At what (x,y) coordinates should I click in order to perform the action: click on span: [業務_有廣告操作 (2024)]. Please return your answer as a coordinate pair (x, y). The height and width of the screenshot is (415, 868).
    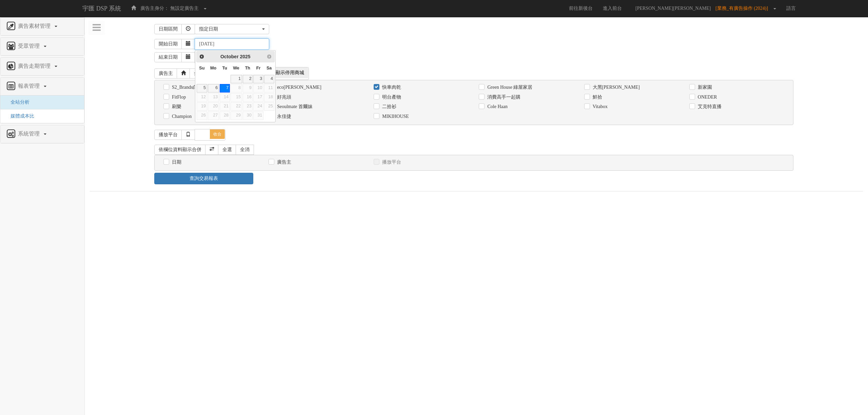
    Looking at the image, I should click on (743, 8).